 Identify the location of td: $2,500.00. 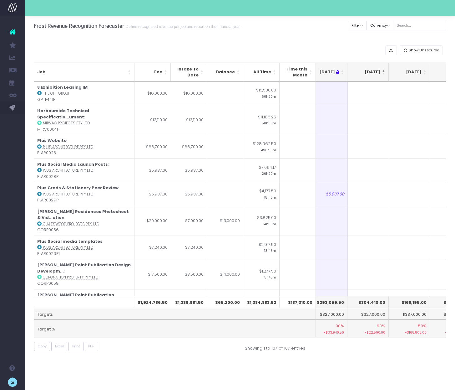
(189, 304).